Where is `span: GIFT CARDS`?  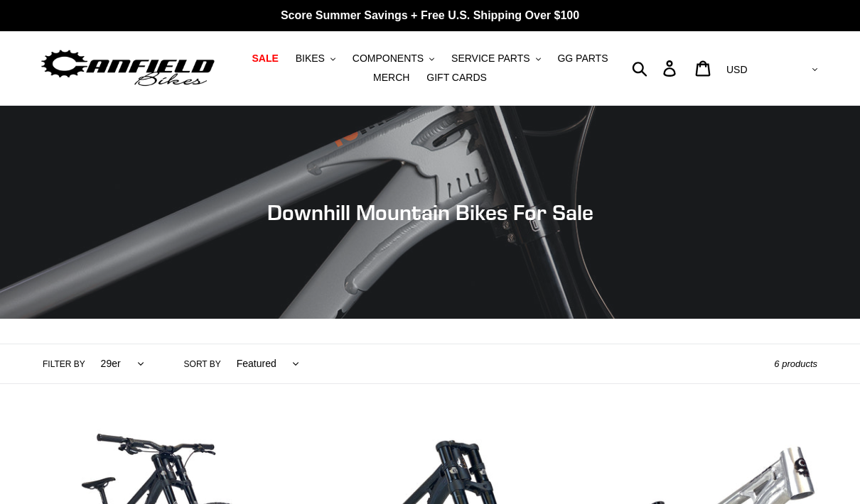 span: GIFT CARDS is located at coordinates (457, 77).